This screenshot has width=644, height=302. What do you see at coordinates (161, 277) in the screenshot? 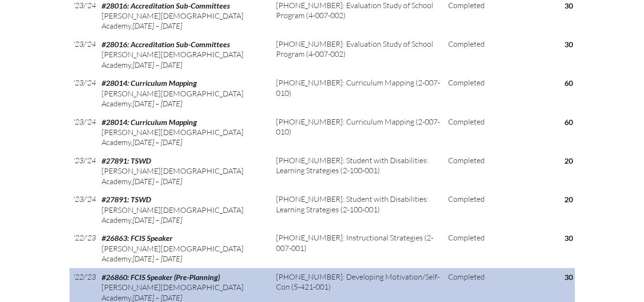
I see `span: #26860: FCIS Speaker (Pre-Planning)` at bounding box center [161, 277].